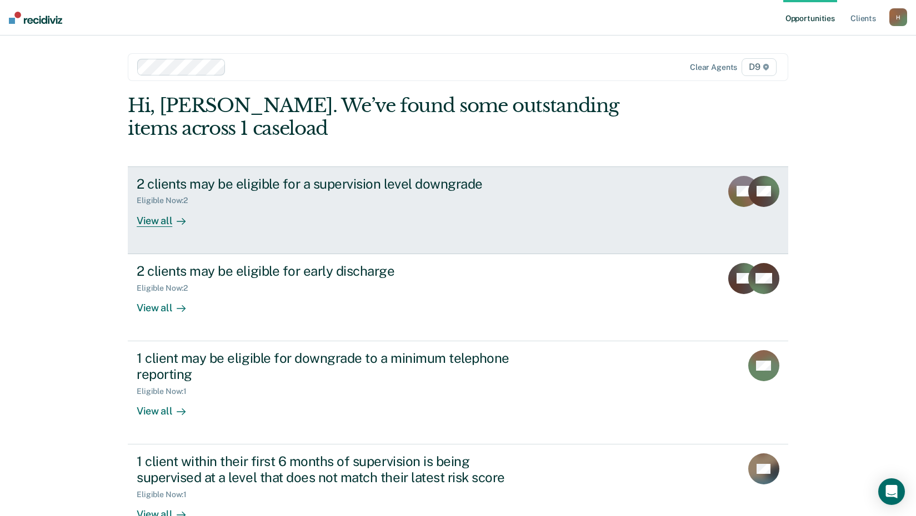 Image resolution: width=916 pixels, height=516 pixels. What do you see at coordinates (331, 271) in the screenshot?
I see `div: 2 clients may be eligible for early discharge` at bounding box center [331, 271].